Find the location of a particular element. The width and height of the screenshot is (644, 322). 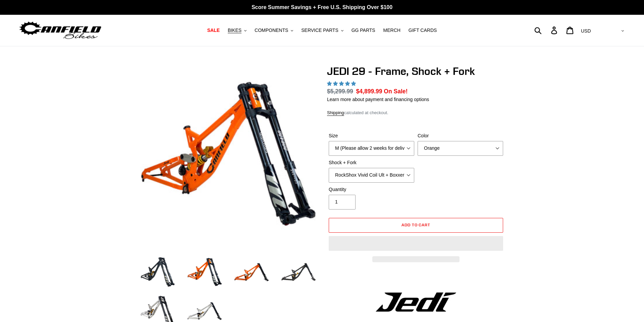

span: $4,899.99 is located at coordinates (369, 91).